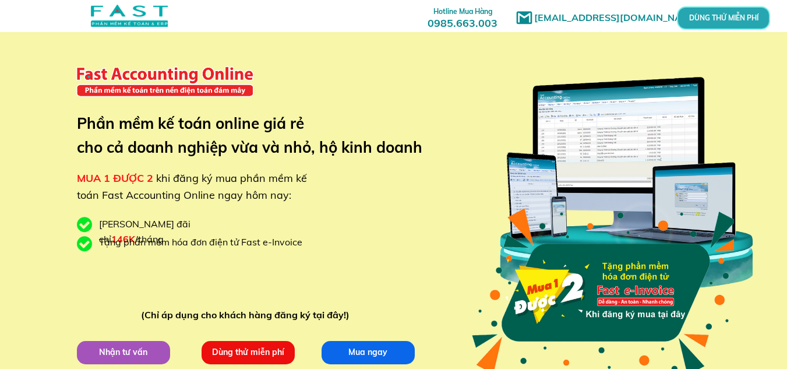  Describe the element at coordinates (368, 352) in the screenshot. I see `p: Mua ngay` at that location.